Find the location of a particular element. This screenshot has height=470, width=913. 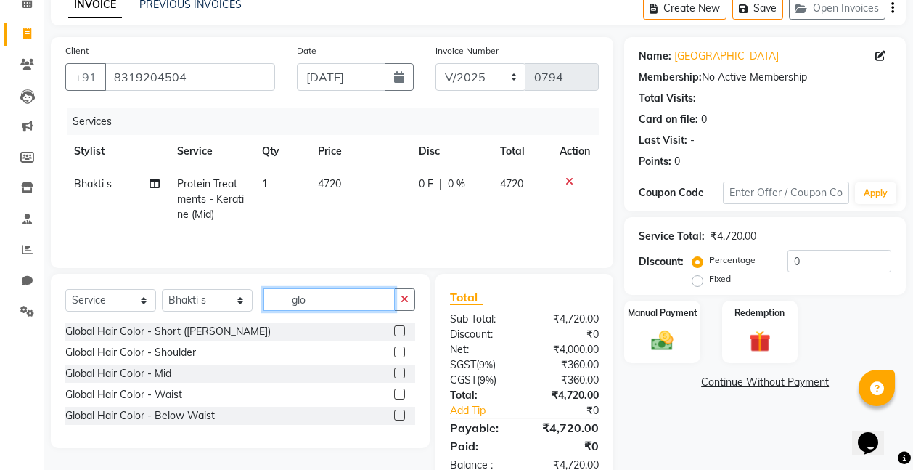

span: SGST is located at coordinates (463, 365).